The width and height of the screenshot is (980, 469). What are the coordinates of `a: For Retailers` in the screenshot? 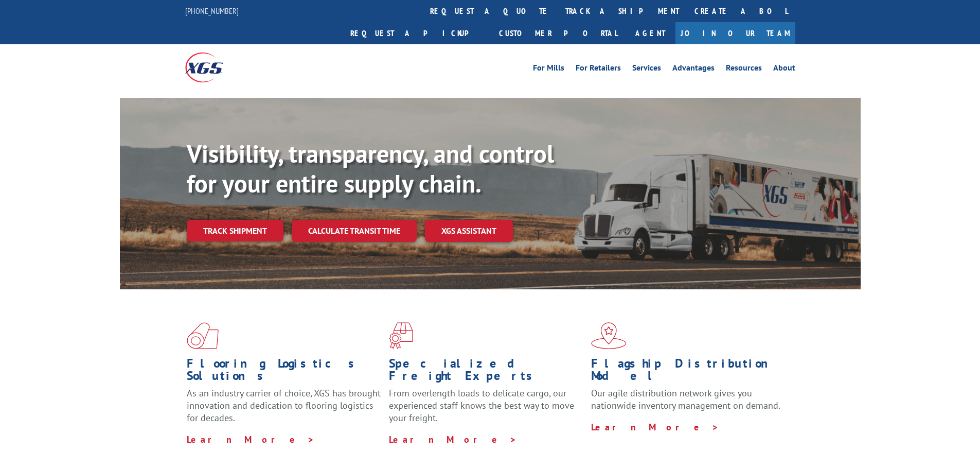 It's located at (598, 69).